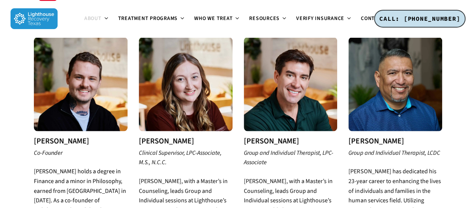 This screenshot has width=476, height=208. What do you see at coordinates (93, 18) in the screenshot?
I see `span: About` at bounding box center [93, 18].